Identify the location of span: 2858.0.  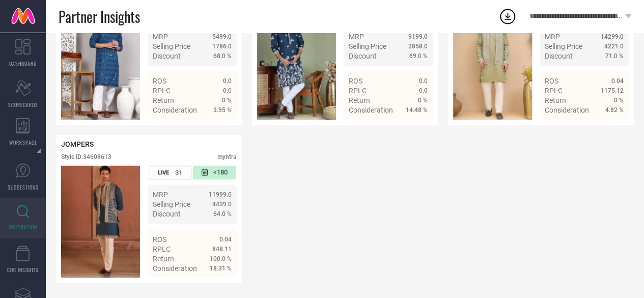
(418, 46).